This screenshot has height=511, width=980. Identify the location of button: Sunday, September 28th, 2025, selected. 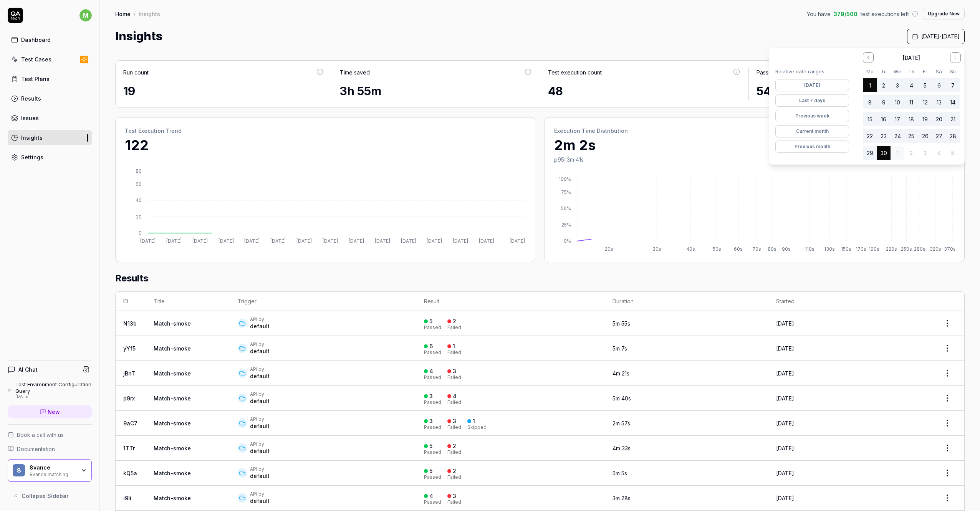
(953, 136).